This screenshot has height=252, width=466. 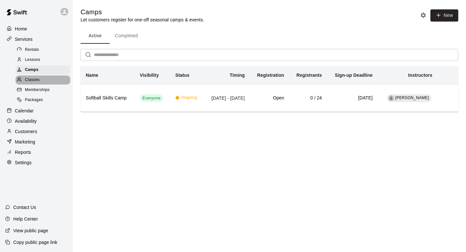 What do you see at coordinates (36, 39) in the screenshot?
I see `div: Services` at bounding box center [36, 39].